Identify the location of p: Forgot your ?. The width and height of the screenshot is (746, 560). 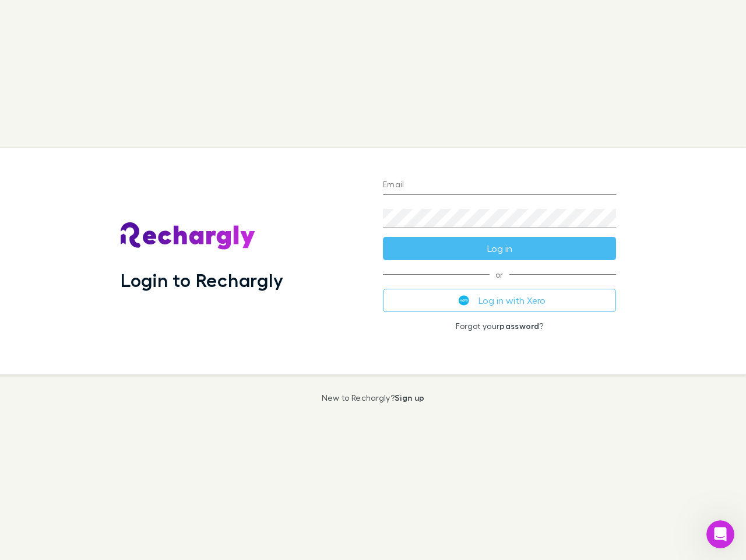
(499, 326).